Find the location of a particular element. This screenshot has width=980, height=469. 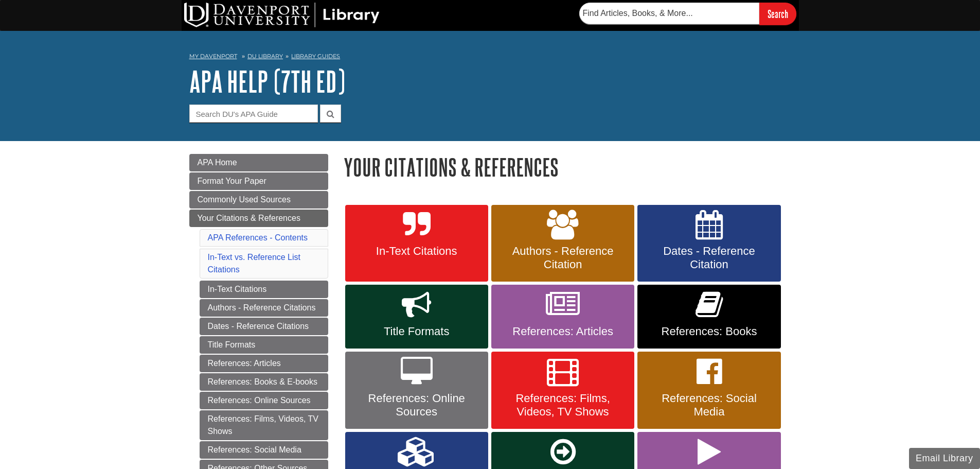

span: References: Films, Videos, TV Shows is located at coordinates (563, 405).